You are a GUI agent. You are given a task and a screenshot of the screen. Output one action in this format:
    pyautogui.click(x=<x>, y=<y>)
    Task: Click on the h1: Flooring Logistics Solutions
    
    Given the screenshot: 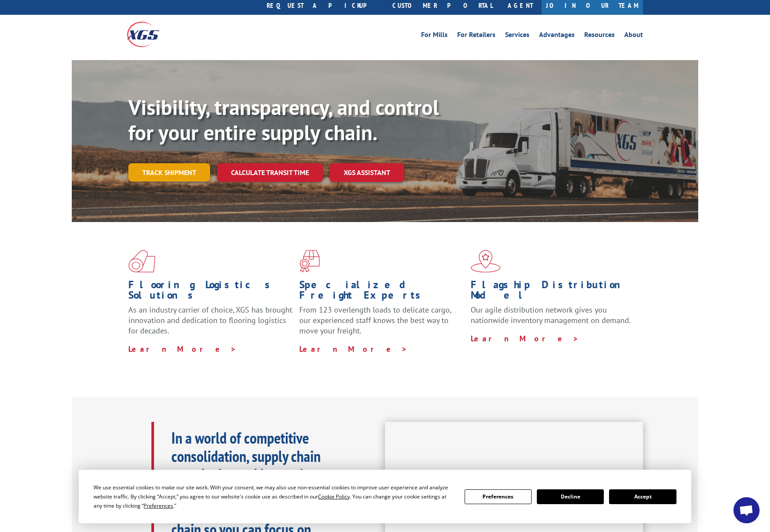 What is the action you would take?
    pyautogui.click(x=211, y=291)
    